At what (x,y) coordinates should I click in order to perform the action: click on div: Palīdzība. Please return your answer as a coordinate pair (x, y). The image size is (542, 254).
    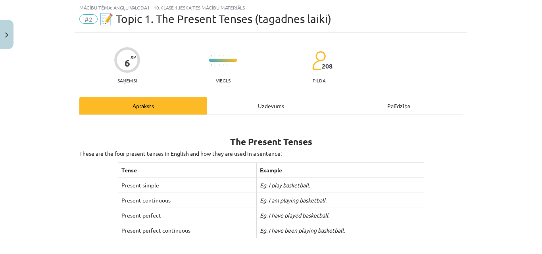
    Looking at the image, I should click on (399, 106).